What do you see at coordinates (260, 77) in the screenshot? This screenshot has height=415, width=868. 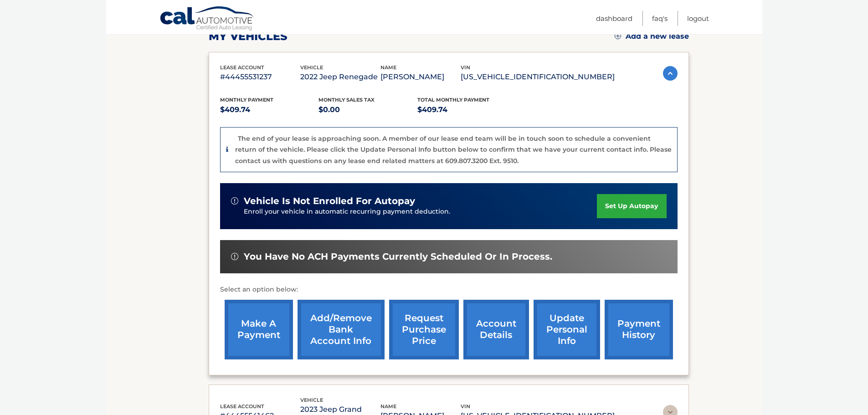 I see `p: #44455531237` at bounding box center [260, 77].